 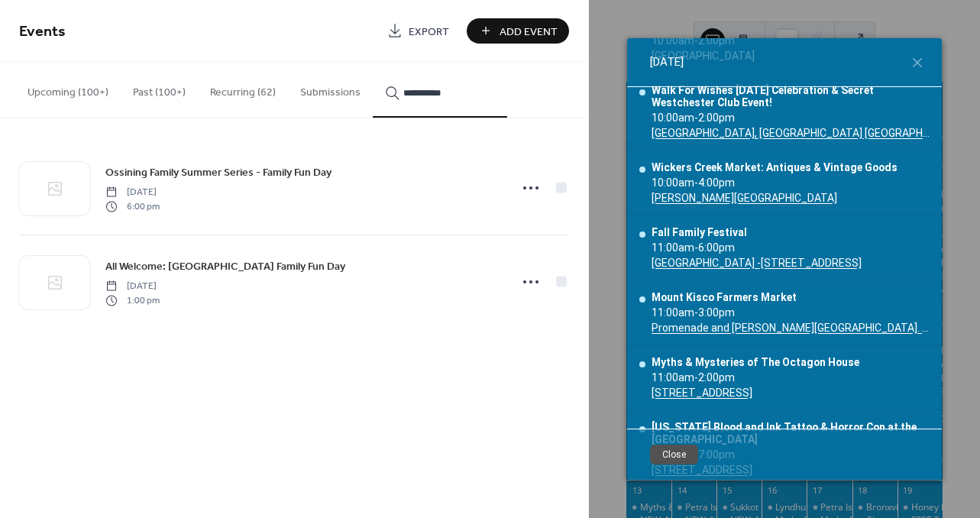 I want to click on button: Past (100+), so click(x=159, y=89).